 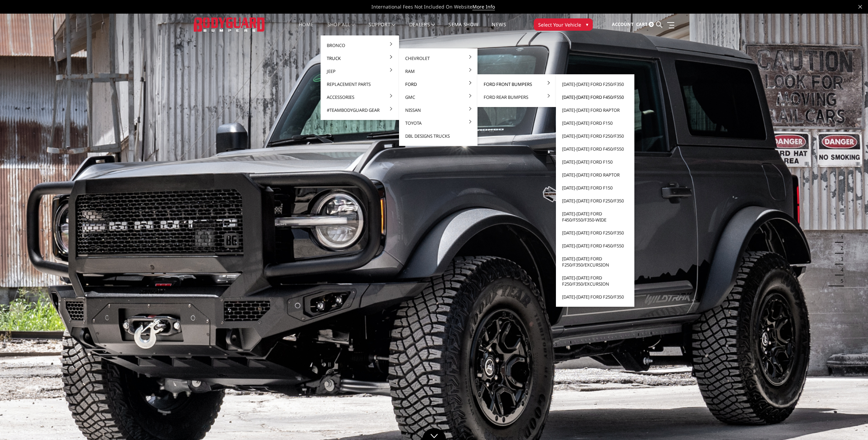 I want to click on a: Accessories, so click(x=360, y=97).